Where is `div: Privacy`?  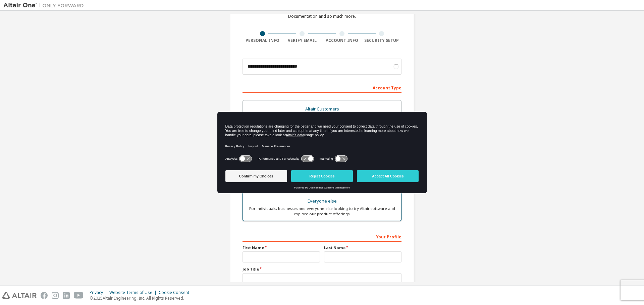 div: Privacy is located at coordinates (99, 293).